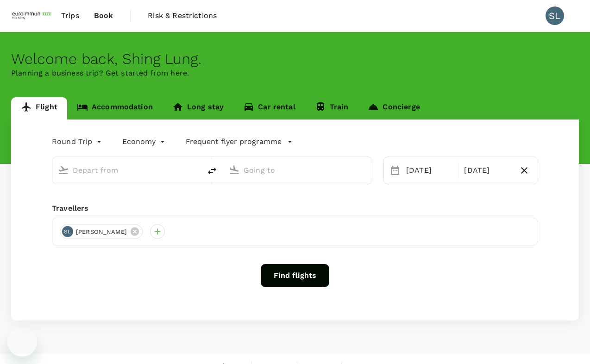 The height and width of the screenshot is (364, 590). Describe the element at coordinates (394, 108) in the screenshot. I see `a: Concierge` at that location.